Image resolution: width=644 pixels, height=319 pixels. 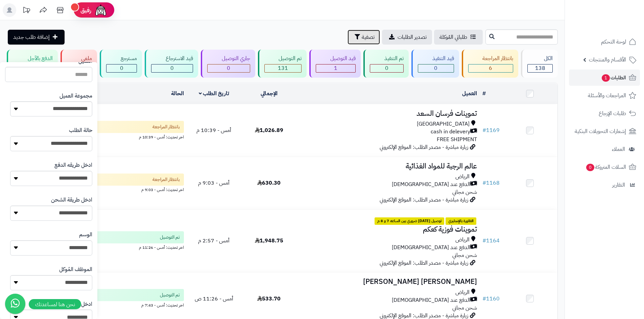 I want to click on h3: عالم الرجبة للمواد الغذائية, so click(x=388, y=166).